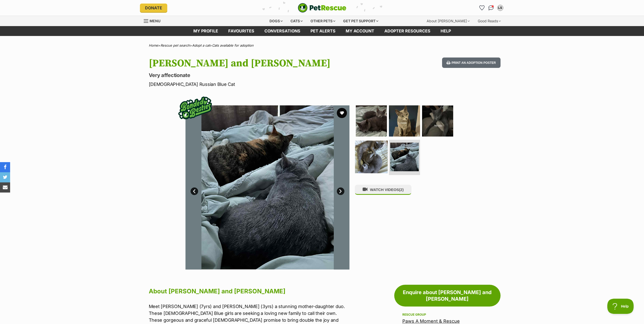  What do you see at coordinates (342, 113) in the screenshot?
I see `button: favourite` at bounding box center [342, 113].